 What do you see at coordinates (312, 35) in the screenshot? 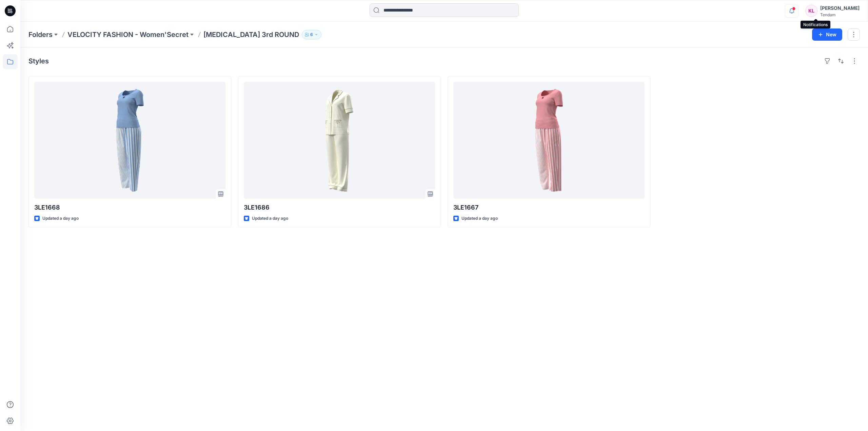
I see `button: 6` at bounding box center [312, 35].